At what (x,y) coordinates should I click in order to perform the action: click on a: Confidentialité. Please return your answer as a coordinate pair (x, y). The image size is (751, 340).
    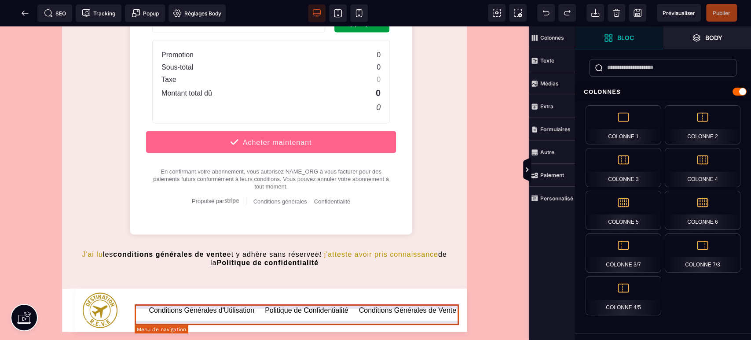
    Looking at the image, I should click on (332, 174).